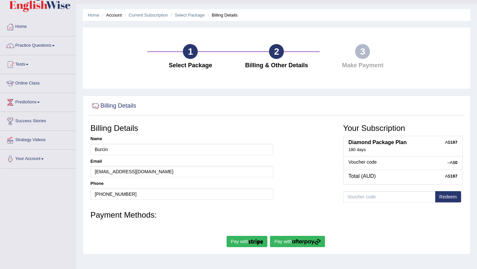  Describe the element at coordinates (378, 142) in the screenshot. I see `b: Diamond Package Plan` at that location.